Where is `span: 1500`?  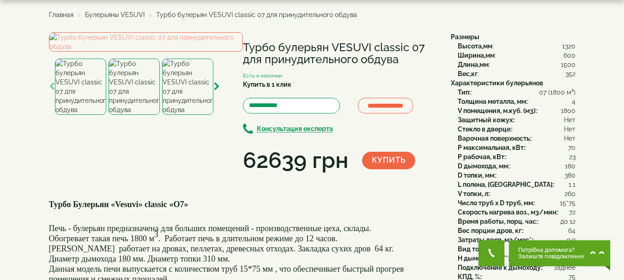
span: 1500 is located at coordinates (568, 65).